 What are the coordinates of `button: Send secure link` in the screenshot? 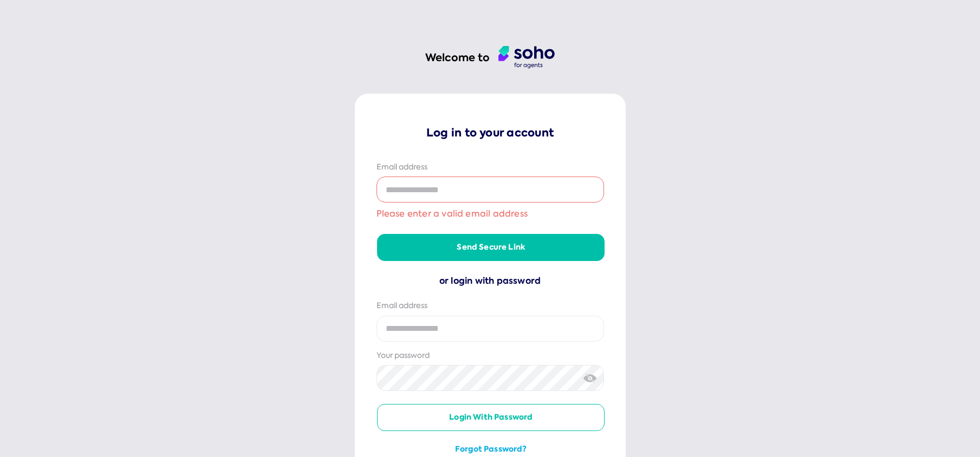 It's located at (491, 247).